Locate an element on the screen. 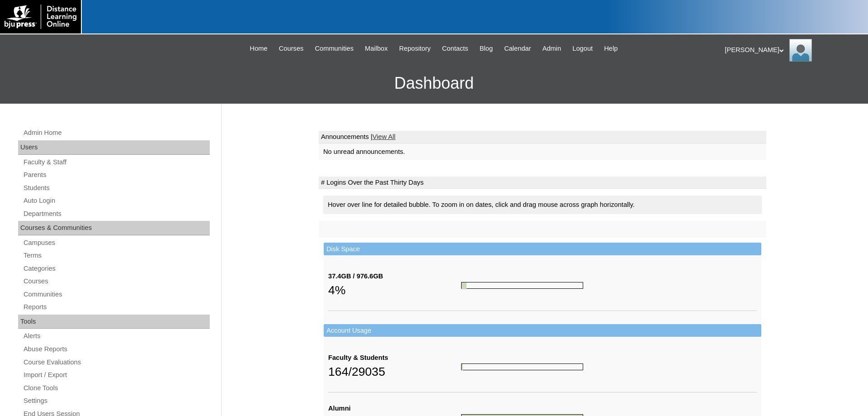  a: Reports is located at coordinates (116, 307).